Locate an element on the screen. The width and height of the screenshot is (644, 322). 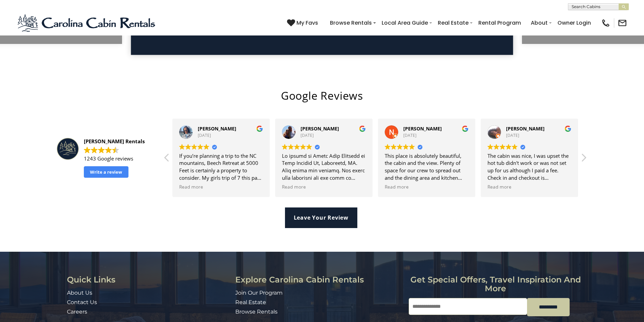
a: About is located at coordinates (539, 23).